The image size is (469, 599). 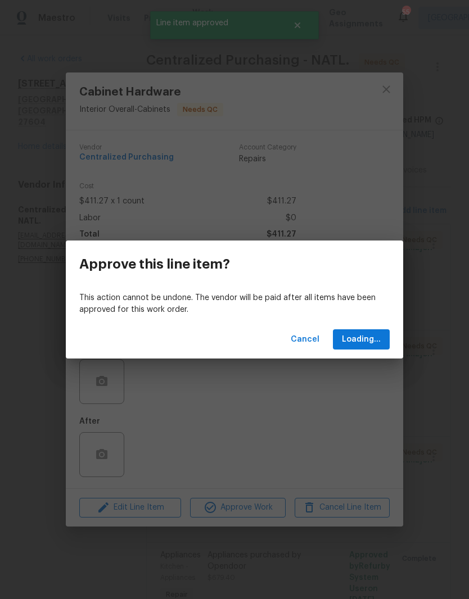 What do you see at coordinates (305, 340) in the screenshot?
I see `span: Cancel` at bounding box center [305, 340].